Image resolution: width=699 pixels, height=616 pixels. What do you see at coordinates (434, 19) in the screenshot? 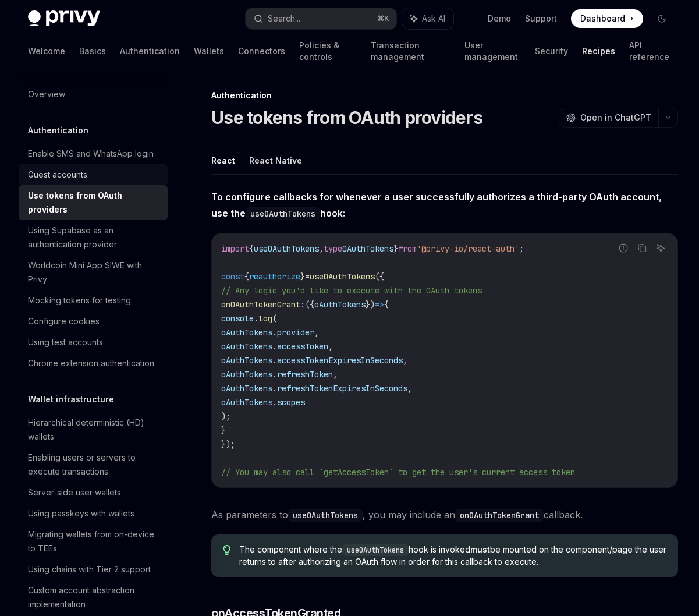
I see `span: Ask AI` at bounding box center [434, 19].